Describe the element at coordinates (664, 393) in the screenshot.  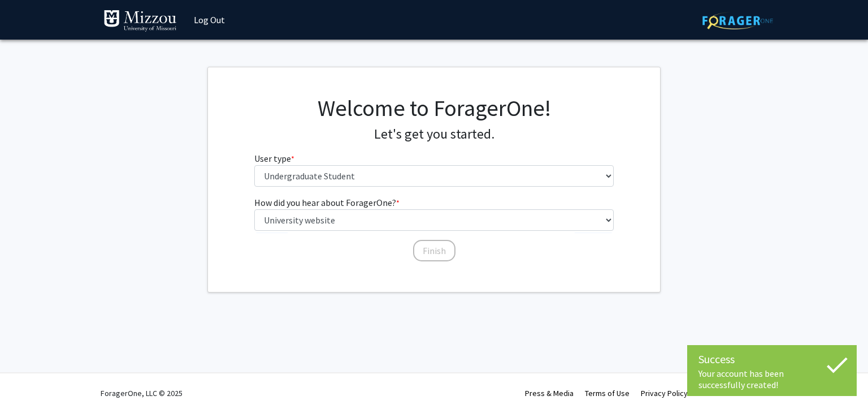
I see `a: Privacy Policy` at that location.